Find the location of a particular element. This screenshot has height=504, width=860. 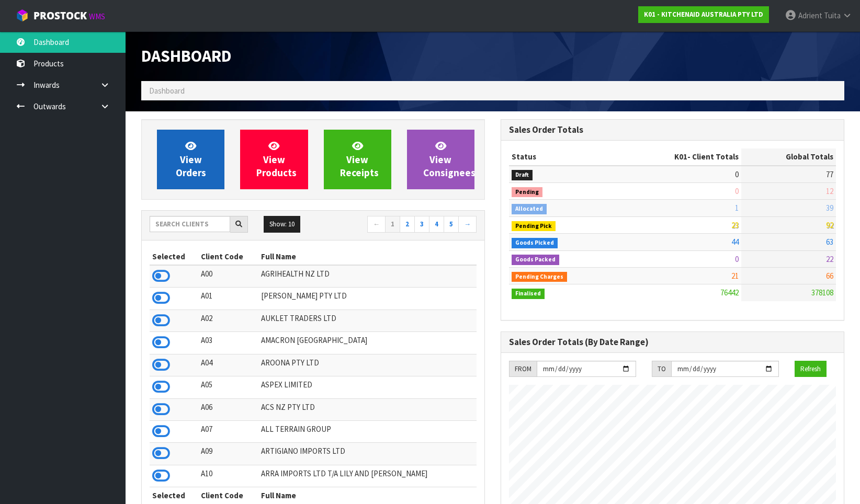

td: ALL TERRAIN GROUP is located at coordinates (367, 432).